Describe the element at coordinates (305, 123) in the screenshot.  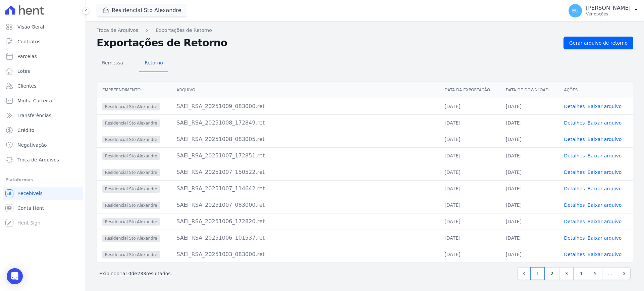
I see `div: SAEI_RSA_20251008_172849.ret` at that location.